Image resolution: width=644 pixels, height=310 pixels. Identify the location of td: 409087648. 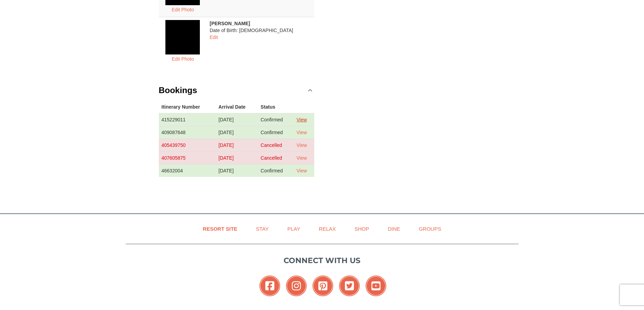
(187, 132).